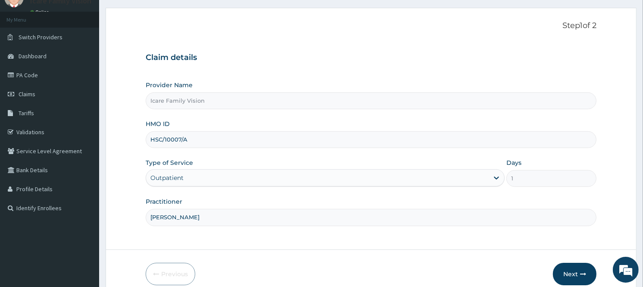 This screenshot has width=643, height=287. I want to click on div: Minimize live chat window, so click(152, 15).